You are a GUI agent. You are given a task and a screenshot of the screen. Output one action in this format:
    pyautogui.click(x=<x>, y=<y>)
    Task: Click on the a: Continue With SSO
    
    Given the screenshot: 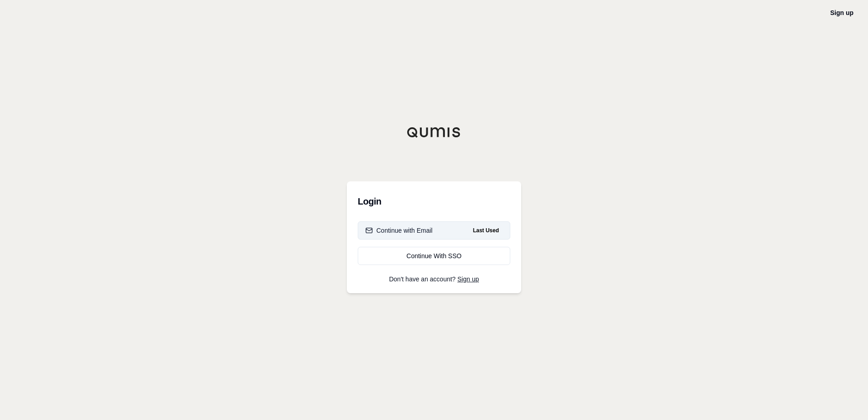 What is the action you would take?
    pyautogui.click(x=434, y=256)
    